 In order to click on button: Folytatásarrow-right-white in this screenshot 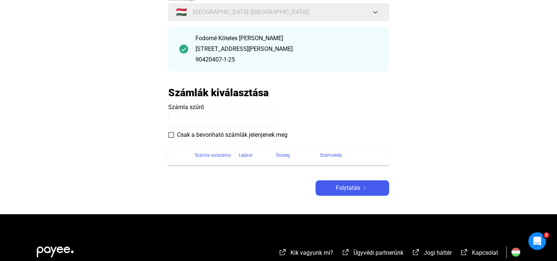, I will do `click(352, 188)`.